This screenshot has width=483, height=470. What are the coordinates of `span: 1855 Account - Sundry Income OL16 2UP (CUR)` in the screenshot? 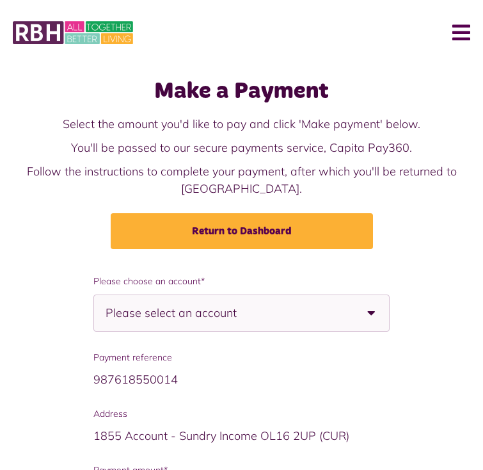 It's located at (222, 435).